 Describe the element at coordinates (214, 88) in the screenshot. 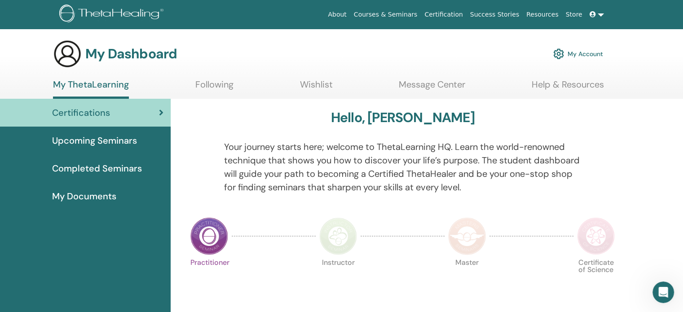

I see `a: Following` at that location.